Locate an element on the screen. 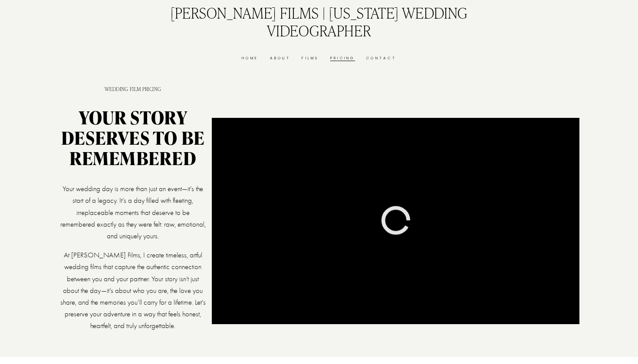 The height and width of the screenshot is (364, 638). a: Pricing is located at coordinates (342, 58).